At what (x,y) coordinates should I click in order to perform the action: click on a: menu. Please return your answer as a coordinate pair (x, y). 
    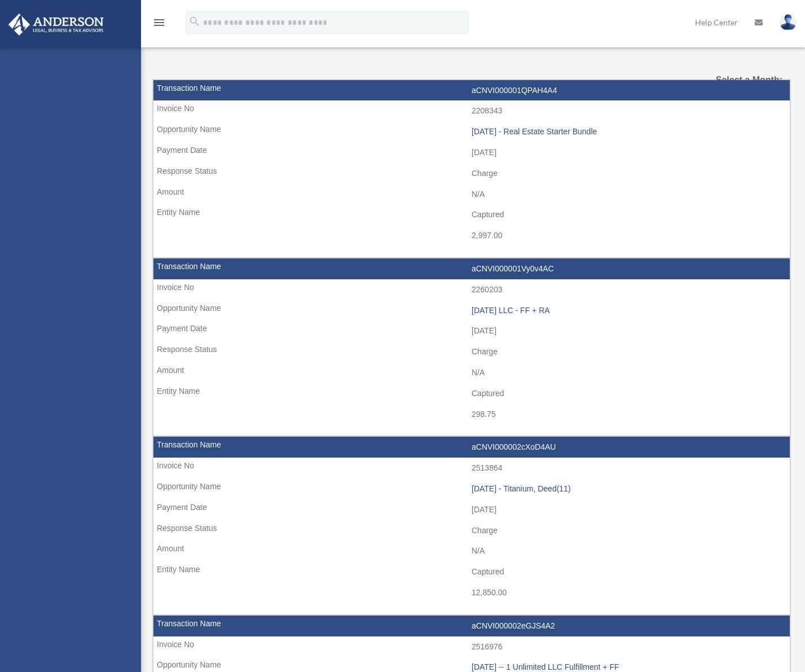
    Looking at the image, I should click on (159, 24).